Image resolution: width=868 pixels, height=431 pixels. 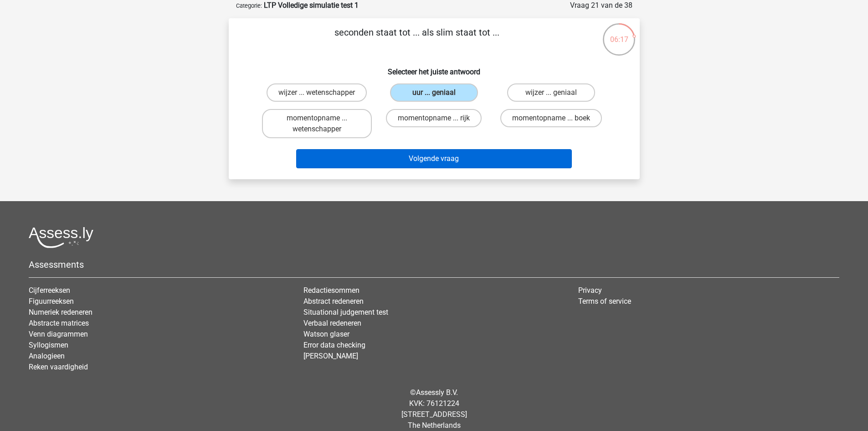 What do you see at coordinates (61, 312) in the screenshot?
I see `a: Numeriek redeneren` at bounding box center [61, 312].